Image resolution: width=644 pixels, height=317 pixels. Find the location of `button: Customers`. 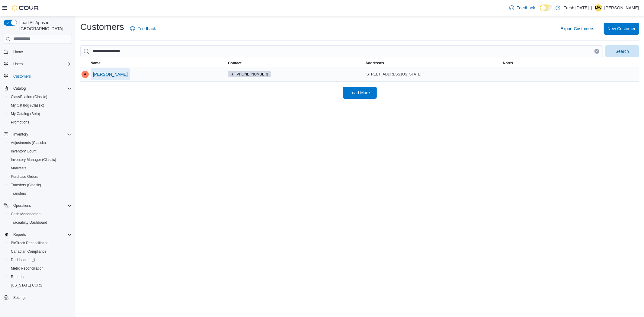

button: Customers is located at coordinates (37, 76).